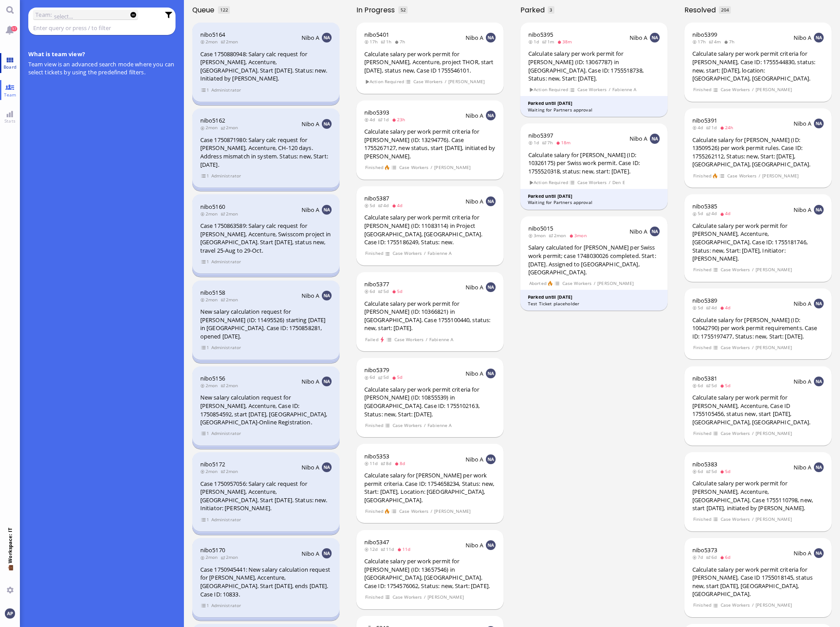 The height and width of the screenshot is (627, 840). What do you see at coordinates (10, 121) in the screenshot?
I see `span: Stats` at bounding box center [10, 121].